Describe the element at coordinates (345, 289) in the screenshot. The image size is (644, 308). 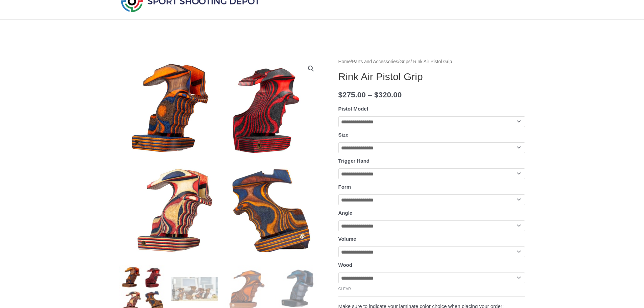
I see `a: Clear options` at that location.